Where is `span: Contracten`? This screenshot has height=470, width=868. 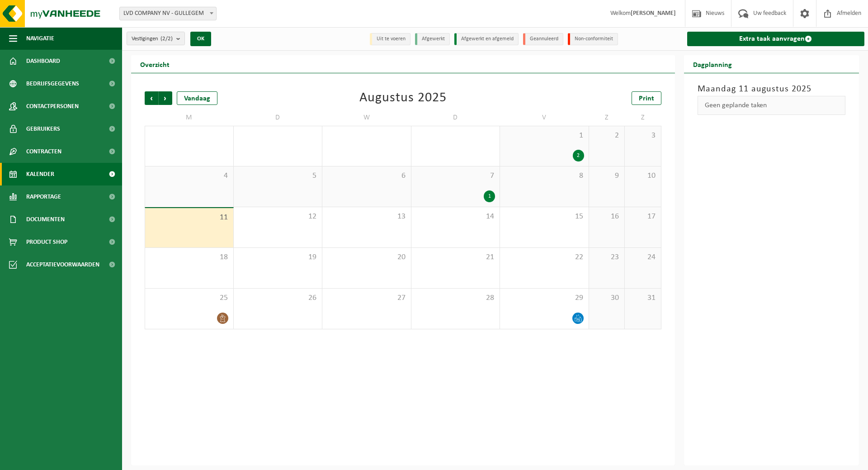
span: Contracten is located at coordinates (44, 151).